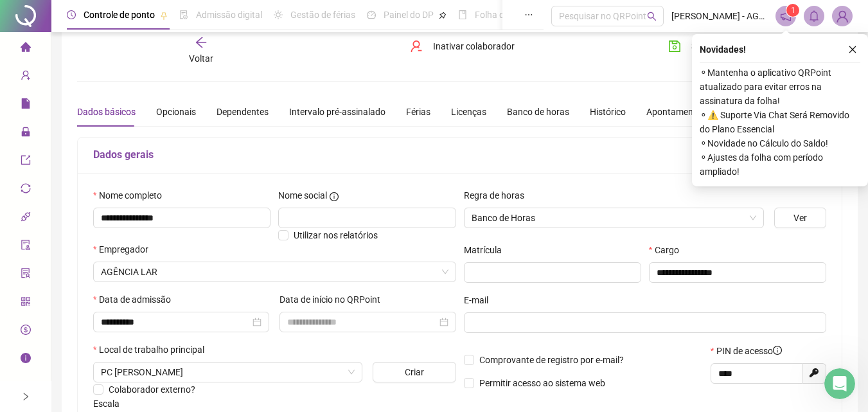 The height and width of the screenshot is (412, 868). I want to click on span: Voltar, so click(201, 58).